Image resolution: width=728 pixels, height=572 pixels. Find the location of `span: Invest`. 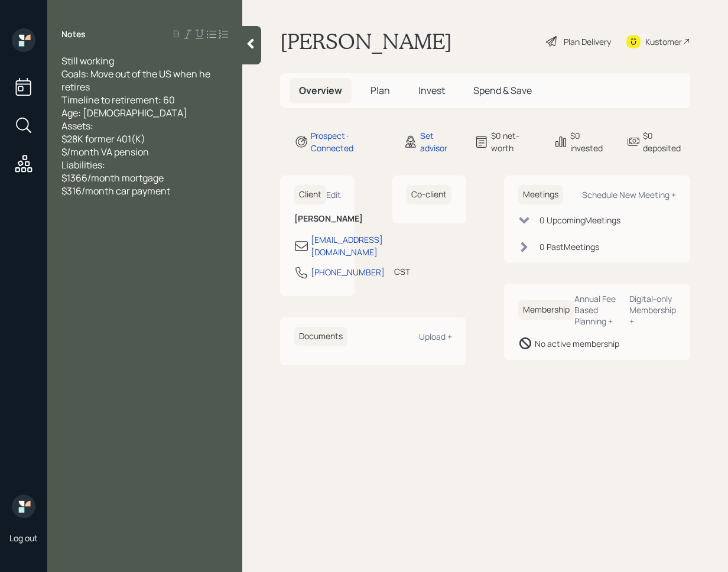

span: Invest is located at coordinates (431, 91).